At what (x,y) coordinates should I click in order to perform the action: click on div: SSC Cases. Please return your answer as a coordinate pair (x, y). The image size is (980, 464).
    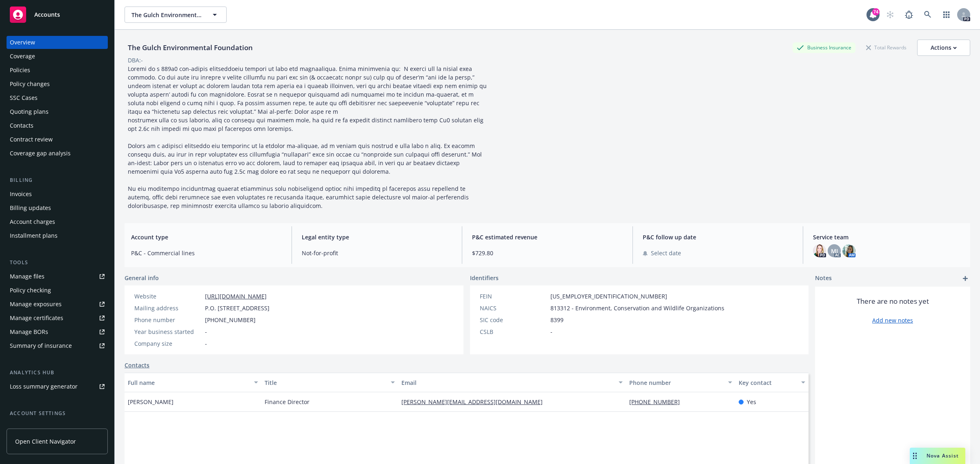
    Looking at the image, I should click on (24, 98).